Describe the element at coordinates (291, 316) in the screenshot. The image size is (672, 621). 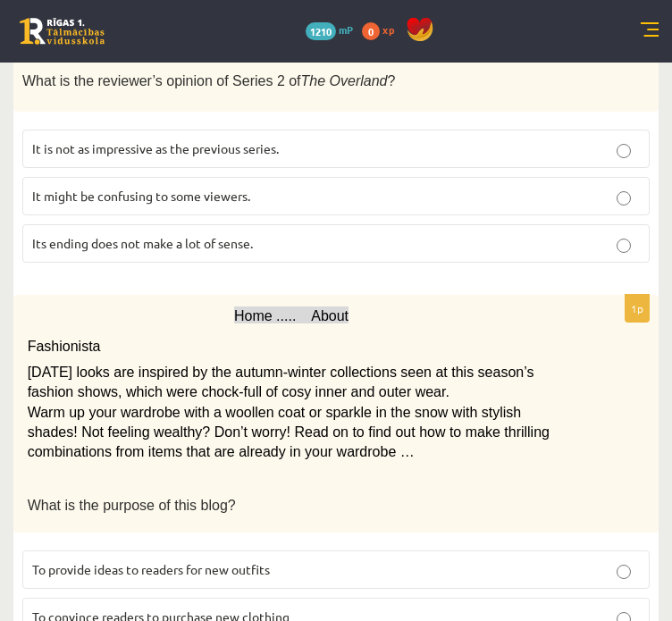
I see `span: Home ..... About` at that location.